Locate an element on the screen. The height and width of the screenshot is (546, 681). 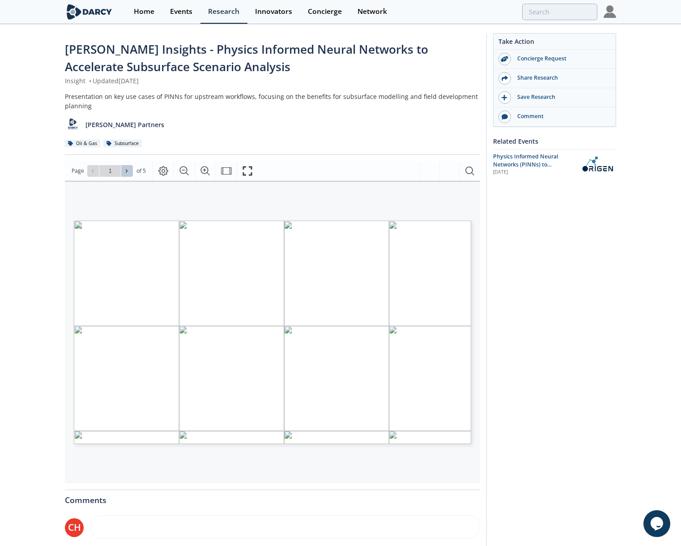
div: Concierge Request is located at coordinates (561, 59).